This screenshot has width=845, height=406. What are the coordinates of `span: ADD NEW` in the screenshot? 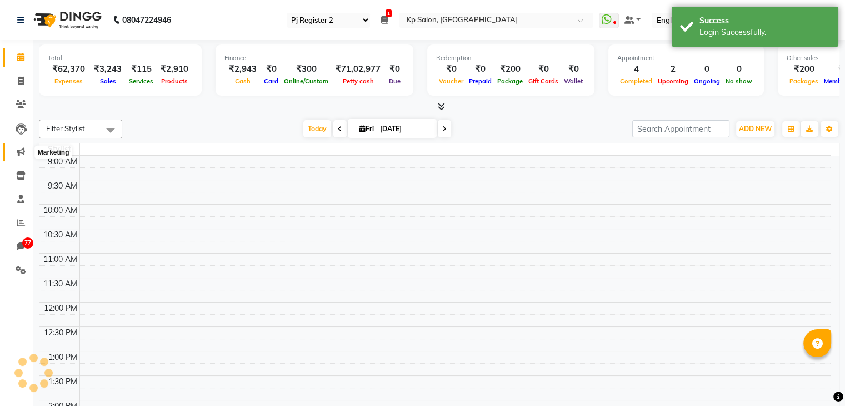 It's located at (755, 128).